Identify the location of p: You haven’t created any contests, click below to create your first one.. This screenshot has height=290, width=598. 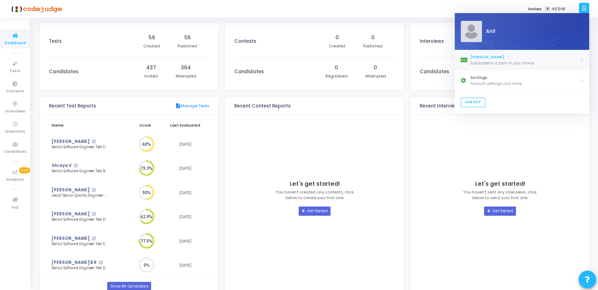
(314, 195).